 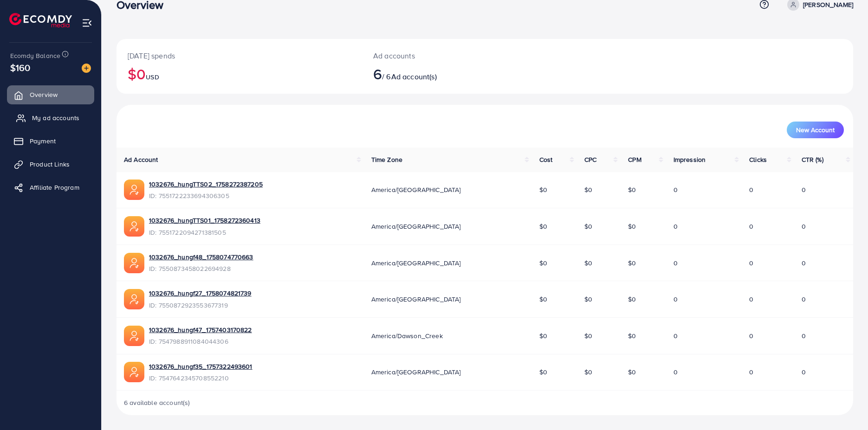 What do you see at coordinates (239, 74) in the screenshot?
I see `h2: $0` at bounding box center [239, 74].